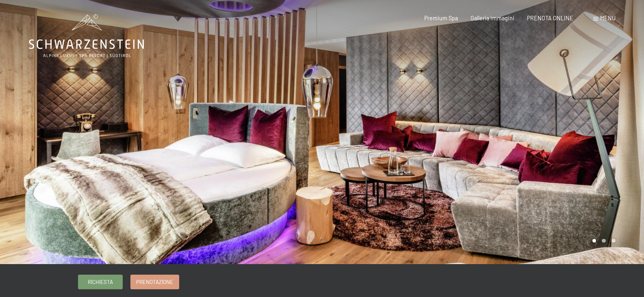  What do you see at coordinates (440, 18) in the screenshot?
I see `a: Premium Spa` at bounding box center [440, 18].